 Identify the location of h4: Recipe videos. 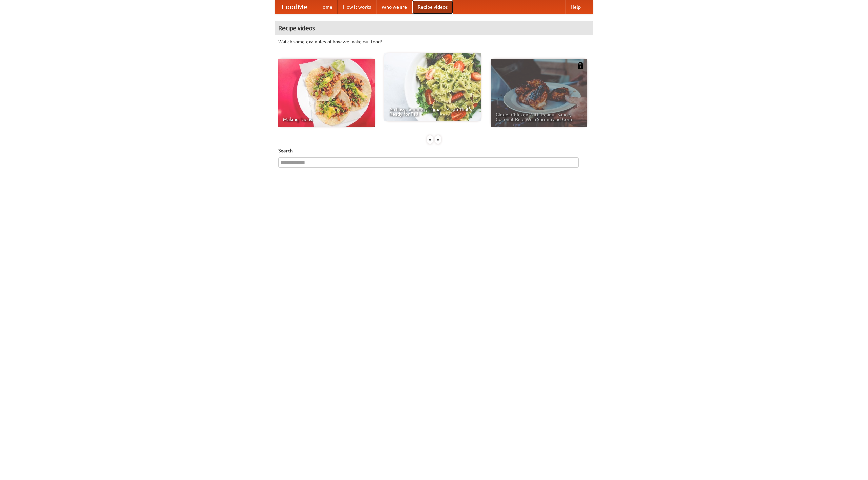
(434, 28).